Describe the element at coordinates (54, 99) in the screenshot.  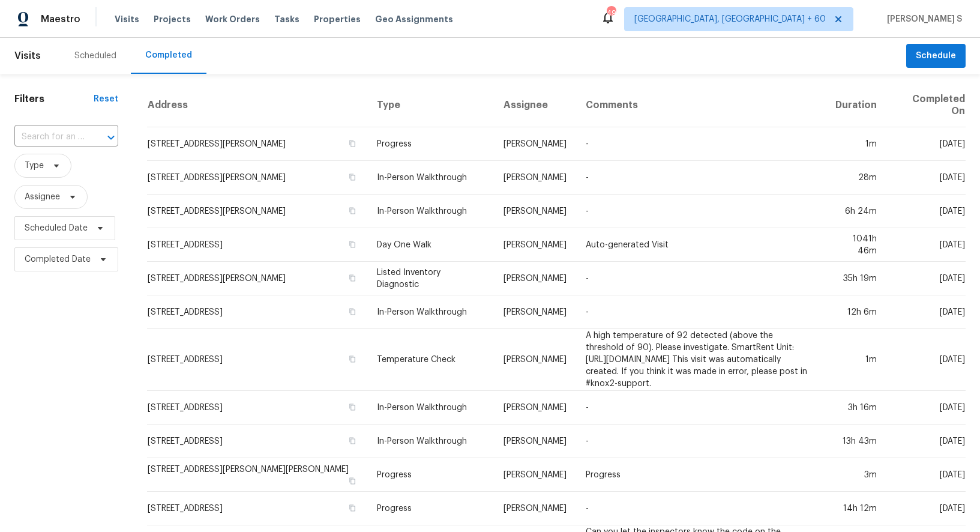
I see `h1: Filters` at that location.